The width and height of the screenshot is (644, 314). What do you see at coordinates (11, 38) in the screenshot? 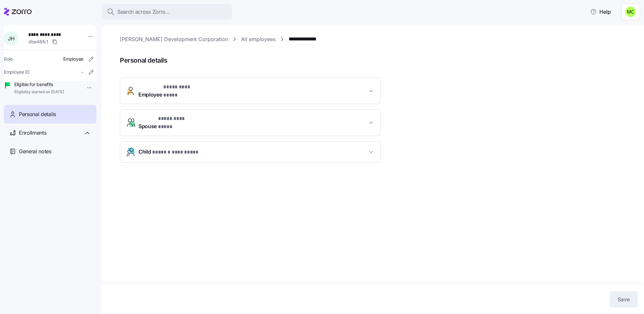
I see `span: J H` at bounding box center [11, 38].